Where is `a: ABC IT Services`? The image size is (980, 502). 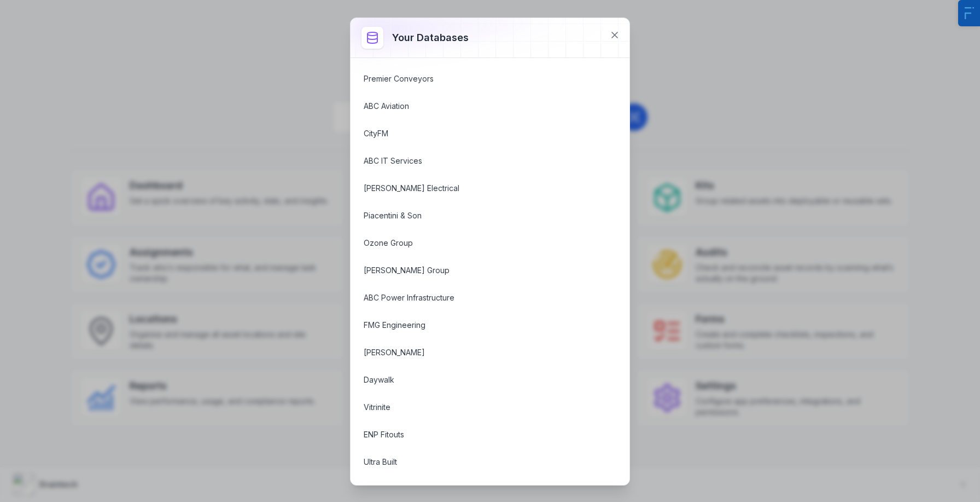
a: ABC IT Services is located at coordinates (477, 161).